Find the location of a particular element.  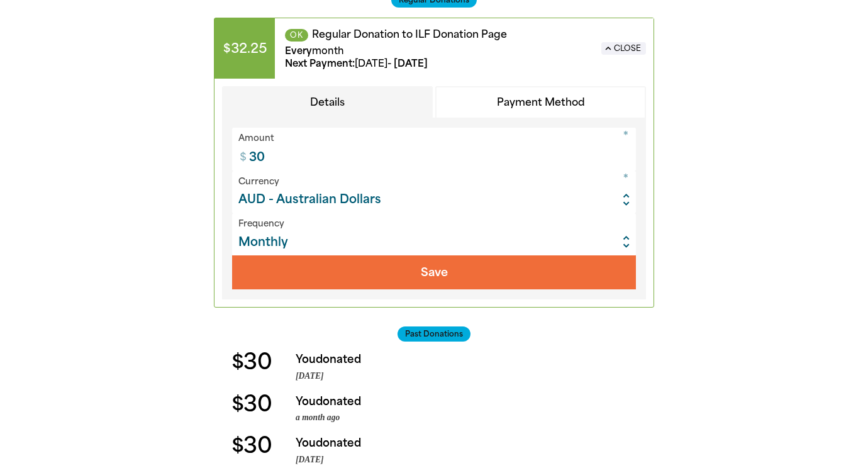

span: Past Donations is located at coordinates (434, 334).